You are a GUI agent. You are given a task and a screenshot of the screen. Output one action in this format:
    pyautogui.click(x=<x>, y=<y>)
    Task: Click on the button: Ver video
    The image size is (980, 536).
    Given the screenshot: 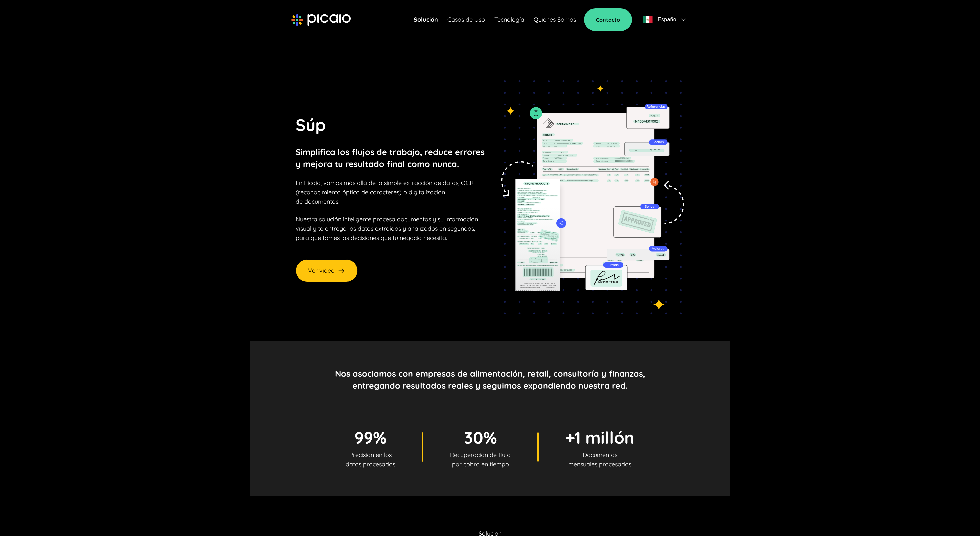 What is the action you would take?
    pyautogui.click(x=327, y=270)
    